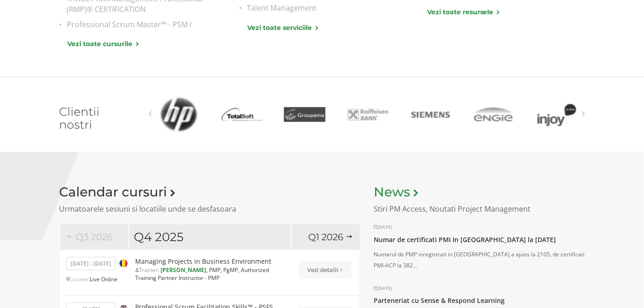  What do you see at coordinates (325, 270) in the screenshot?
I see `a: Vezi detalii` at bounding box center [325, 270].